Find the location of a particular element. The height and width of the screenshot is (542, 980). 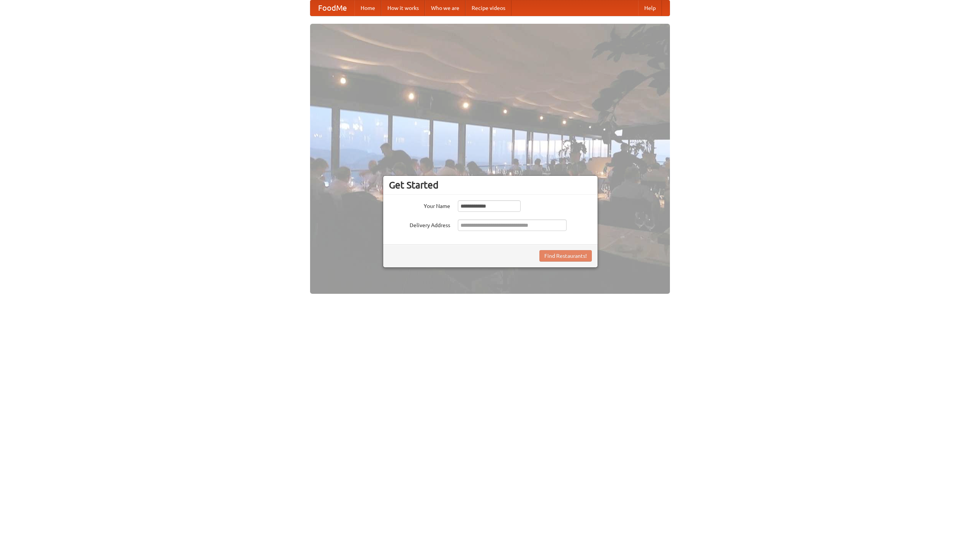

button: Find Restaurants! is located at coordinates (565, 256).